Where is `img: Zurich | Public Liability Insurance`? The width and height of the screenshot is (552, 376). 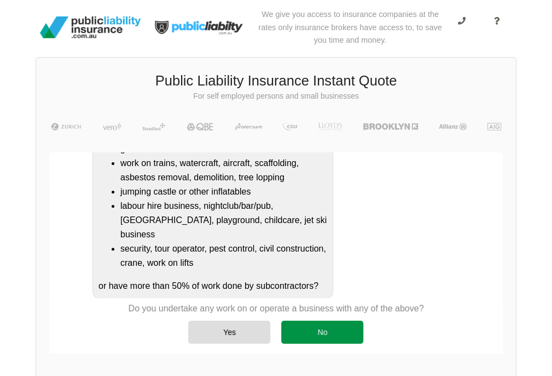
img: Zurich | Public Liability Insurance is located at coordinates (66, 126).